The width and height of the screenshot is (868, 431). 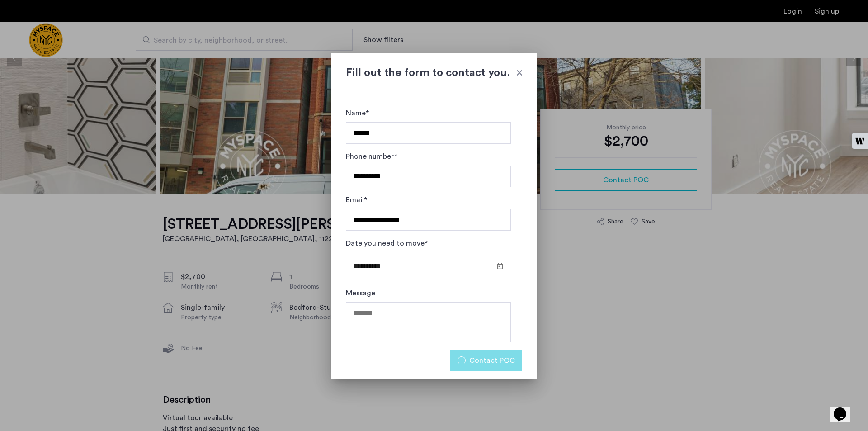 What do you see at coordinates (492, 361) in the screenshot?
I see `span: Contact POC` at bounding box center [492, 361].